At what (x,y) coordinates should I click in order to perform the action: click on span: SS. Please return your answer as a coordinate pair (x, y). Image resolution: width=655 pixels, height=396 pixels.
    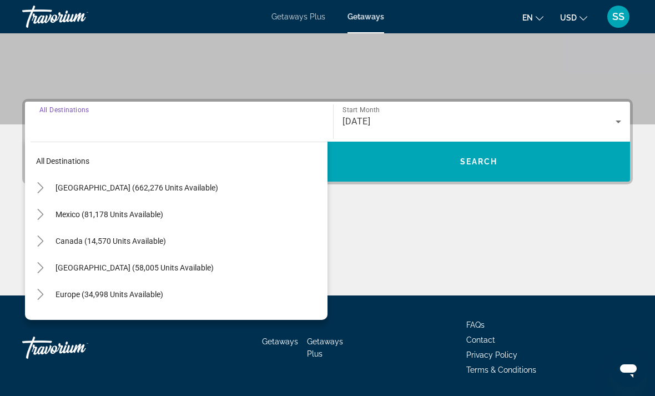
    Looking at the image, I should click on (619, 17).